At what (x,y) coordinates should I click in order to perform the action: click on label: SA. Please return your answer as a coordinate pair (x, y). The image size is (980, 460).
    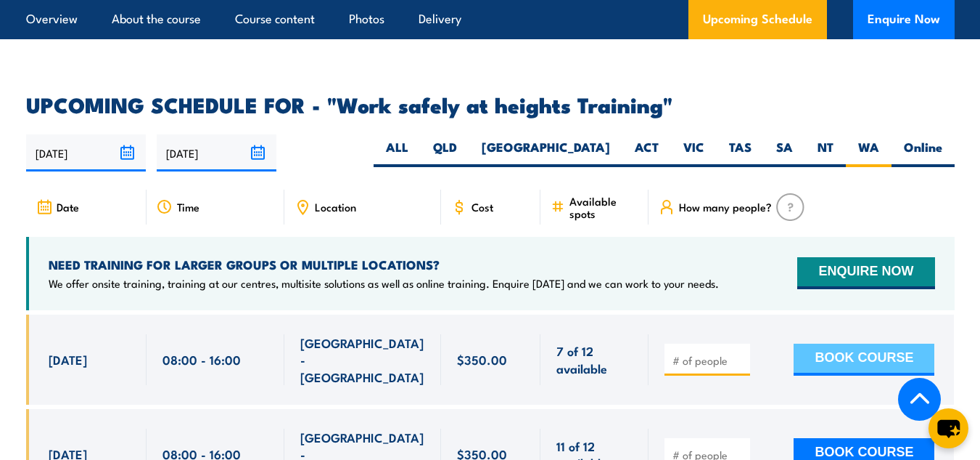
    Looking at the image, I should click on (784, 152).